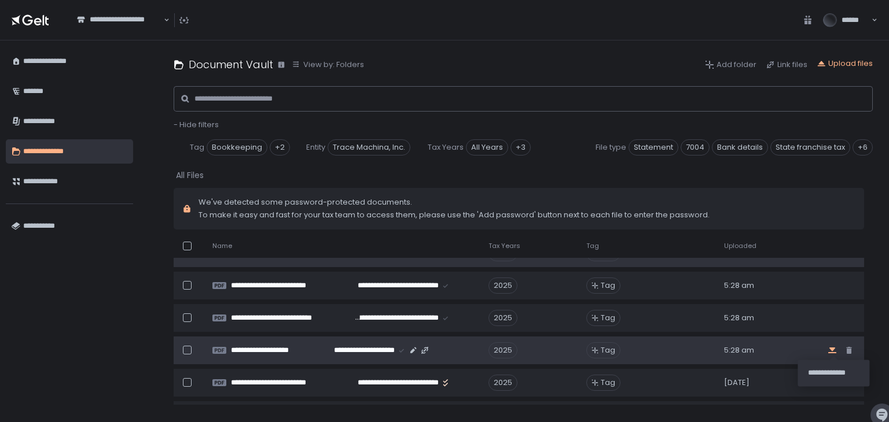 The image size is (889, 422). What do you see at coordinates (237, 148) in the screenshot?
I see `span: Bookkeeping` at bounding box center [237, 148].